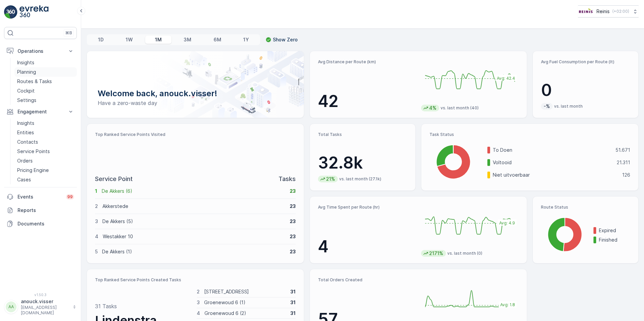 This screenshot has width=644, height=321. Describe the element at coordinates (614, 240) in the screenshot. I see `p: Finished` at that location.